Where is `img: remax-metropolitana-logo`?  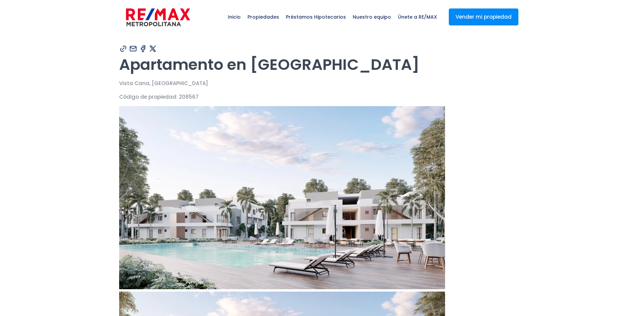 img: remax-metropolitana-logo is located at coordinates (158, 17).